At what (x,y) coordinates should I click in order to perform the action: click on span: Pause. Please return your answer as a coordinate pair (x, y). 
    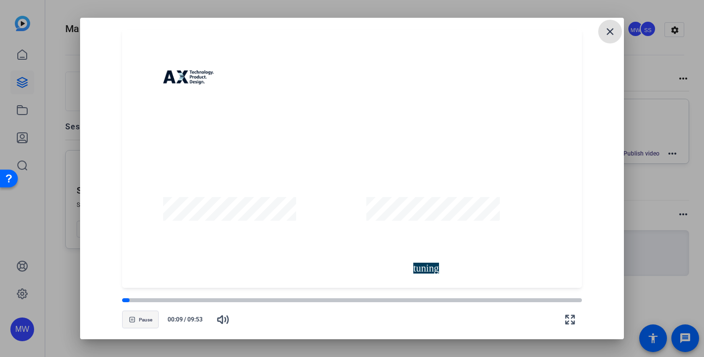
    Looking at the image, I should click on (145, 320).